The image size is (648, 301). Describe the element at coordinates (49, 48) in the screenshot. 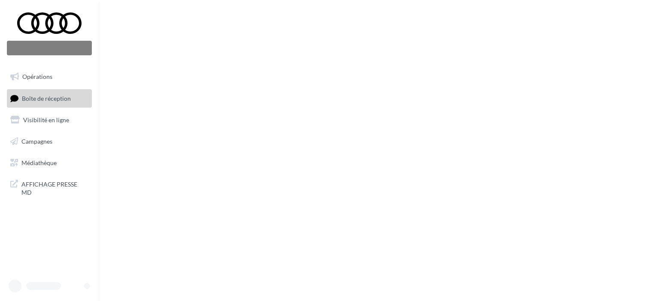

I see `div: Nouvelle campagne` at that location.